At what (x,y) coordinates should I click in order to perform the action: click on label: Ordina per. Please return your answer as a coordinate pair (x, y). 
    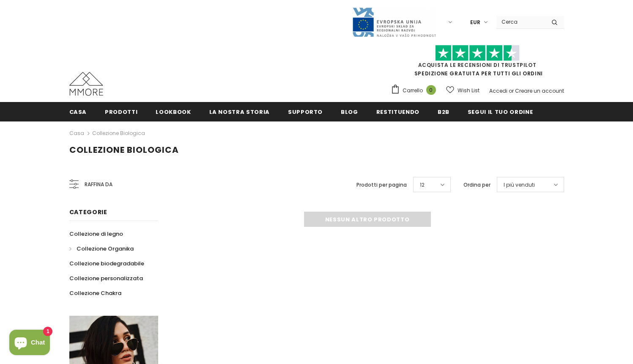
    Looking at the image, I should click on (477, 185).